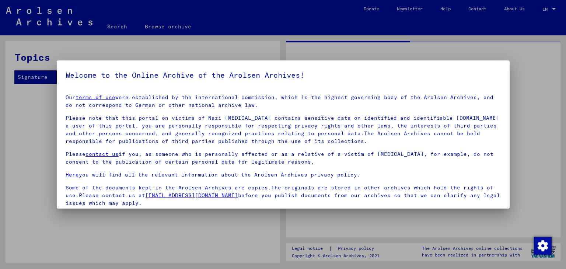 The image size is (566, 269). I want to click on div: Change consent, so click(543, 245).